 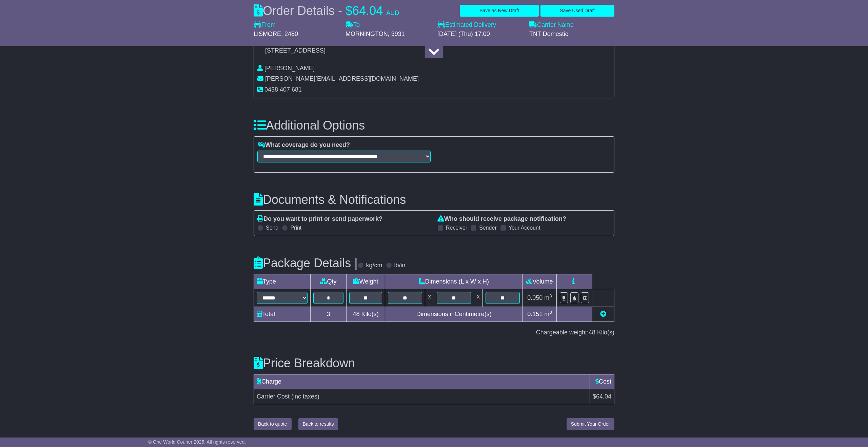 I want to click on span: LISMORE, so click(x=267, y=34).